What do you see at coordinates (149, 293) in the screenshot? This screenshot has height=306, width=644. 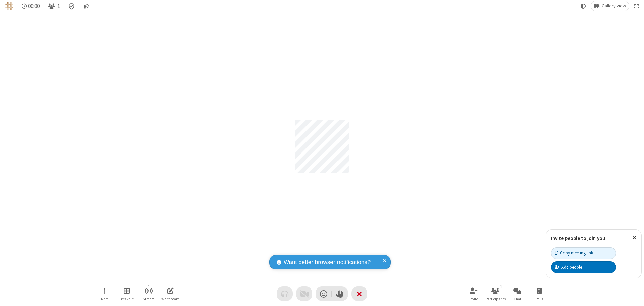 I see `button: Start streaming` at bounding box center [149, 293].